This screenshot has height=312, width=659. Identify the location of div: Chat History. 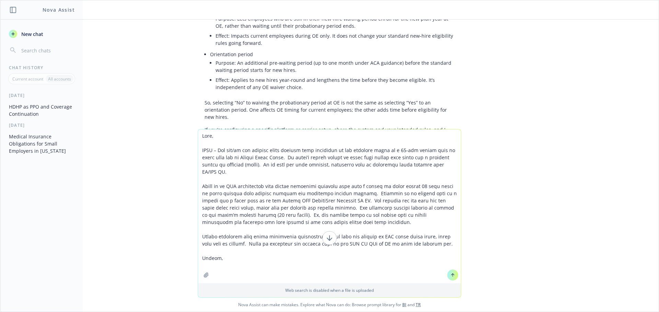
(41, 68).